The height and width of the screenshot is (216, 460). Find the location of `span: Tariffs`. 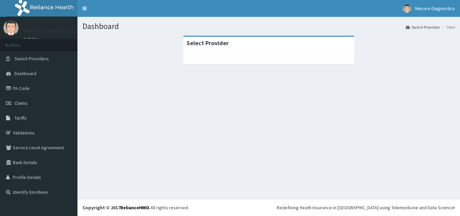

span: Tariffs is located at coordinates (21, 118).